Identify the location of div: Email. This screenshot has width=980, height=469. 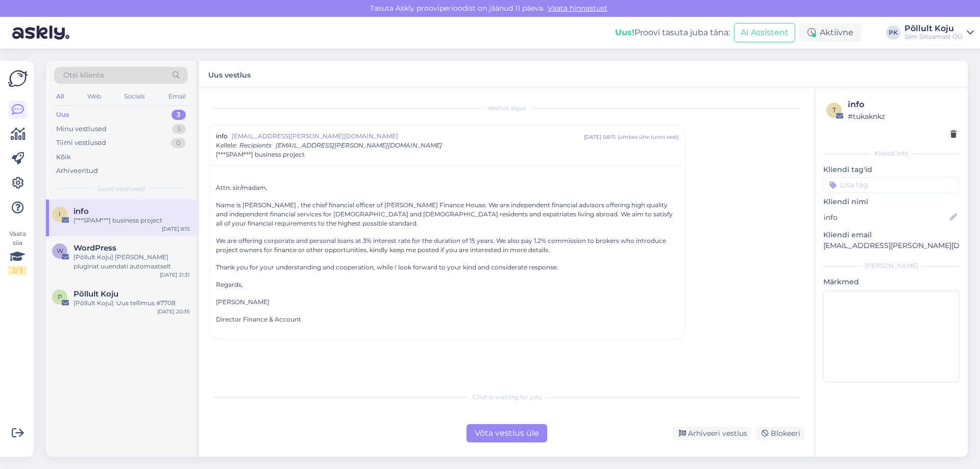
(177, 96).